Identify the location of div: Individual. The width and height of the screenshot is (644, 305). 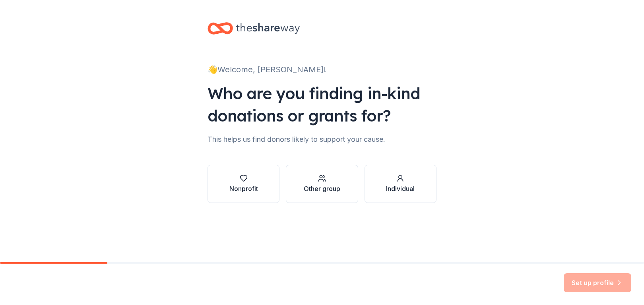
(400, 189).